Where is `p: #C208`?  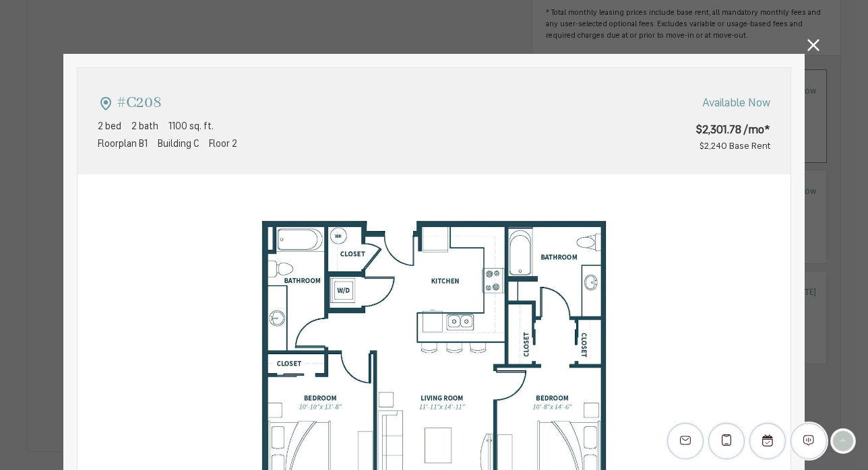
p: #C208 is located at coordinates (139, 104).